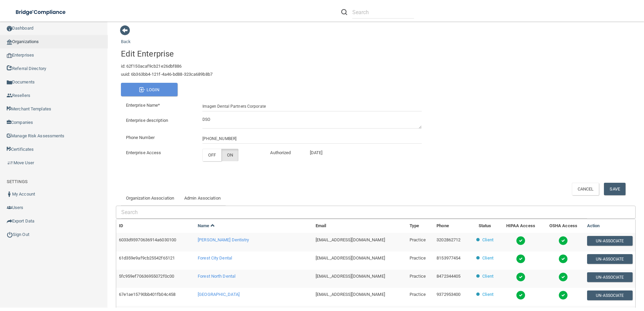 The height and width of the screenshot is (311, 644). Describe the element at coordinates (150, 198) in the screenshot. I see `a: Organization Association` at that location.